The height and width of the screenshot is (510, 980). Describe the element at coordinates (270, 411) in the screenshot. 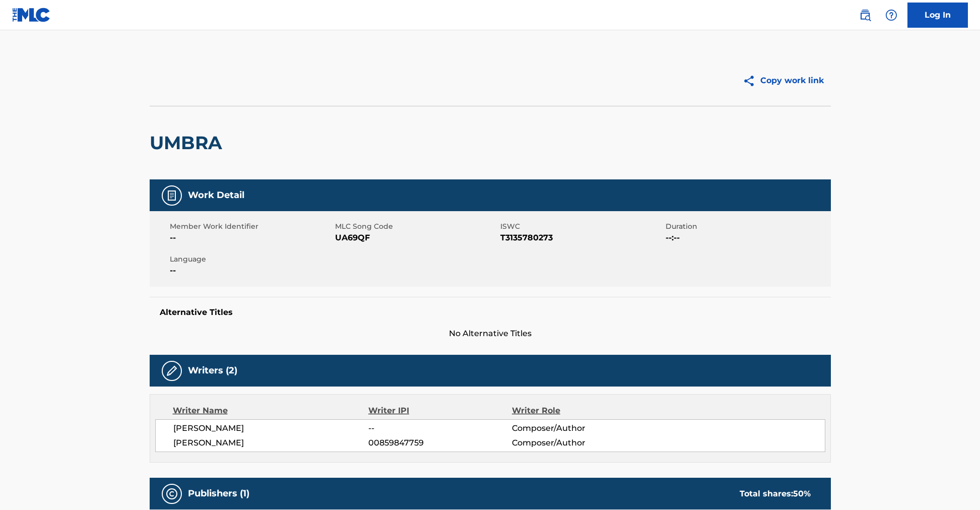

I see `div: Writer Name` at that location.